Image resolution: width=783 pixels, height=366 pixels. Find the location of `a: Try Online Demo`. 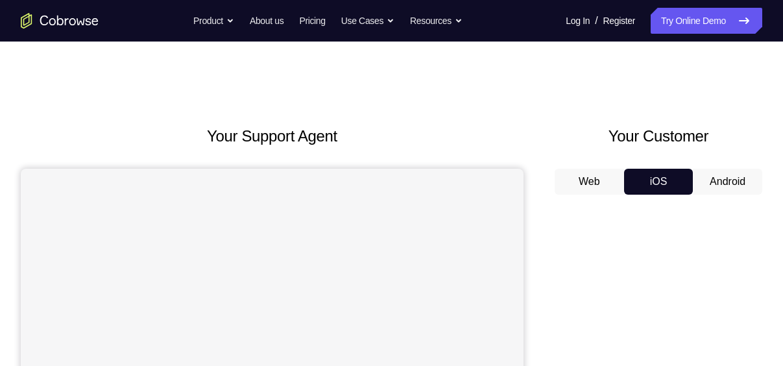

a: Try Online Demo is located at coordinates (706, 21).